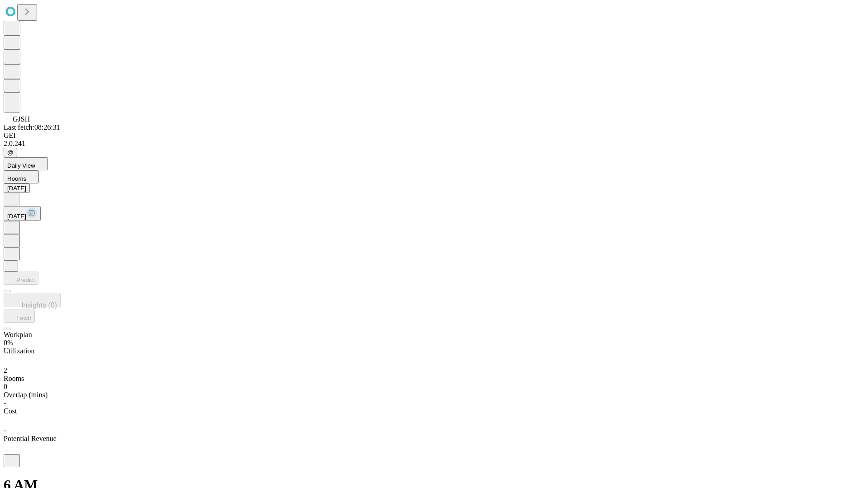 Image resolution: width=868 pixels, height=488 pixels. Describe the element at coordinates (434, 144) in the screenshot. I see `div: 2.0.241` at that location.